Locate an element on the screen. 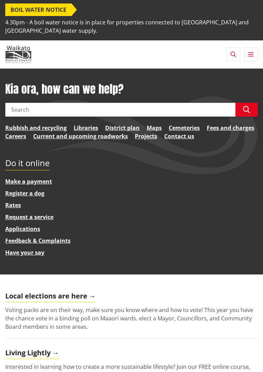 Image resolution: width=263 pixels, height=372 pixels. a: Projects is located at coordinates (146, 136).